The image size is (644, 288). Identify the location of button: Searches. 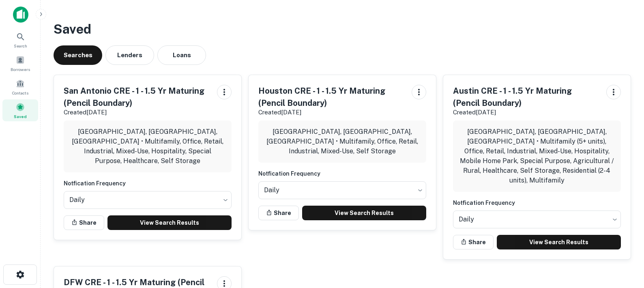
(78, 55).